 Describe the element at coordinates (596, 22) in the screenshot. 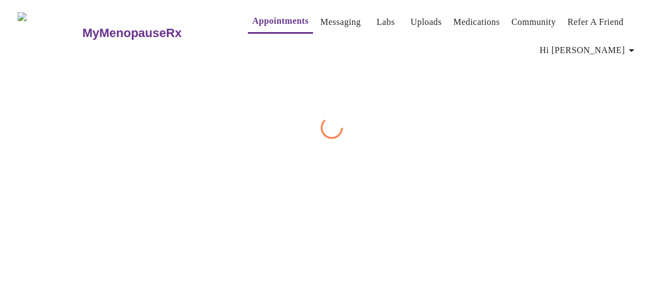

I see `button: Refer a Friend` at that location.